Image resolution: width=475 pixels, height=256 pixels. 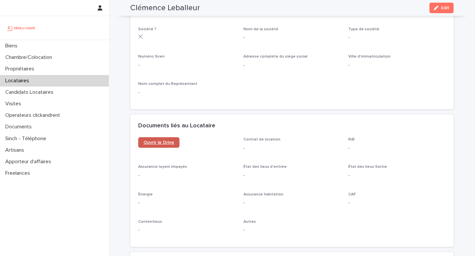 I want to click on button: Edit, so click(x=441, y=8).